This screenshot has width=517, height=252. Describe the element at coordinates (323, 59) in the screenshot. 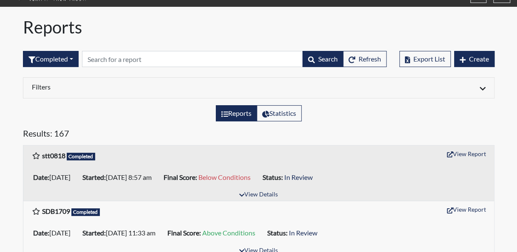

I see `button: Search` at that location.